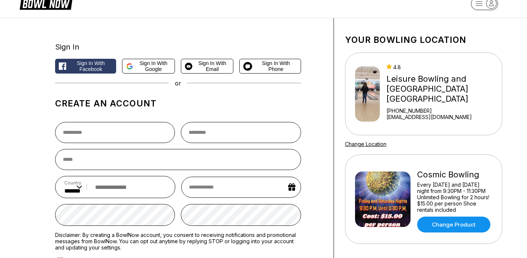 The height and width of the screenshot is (258, 527). I want to click on button: Sign in with Email, so click(207, 66).